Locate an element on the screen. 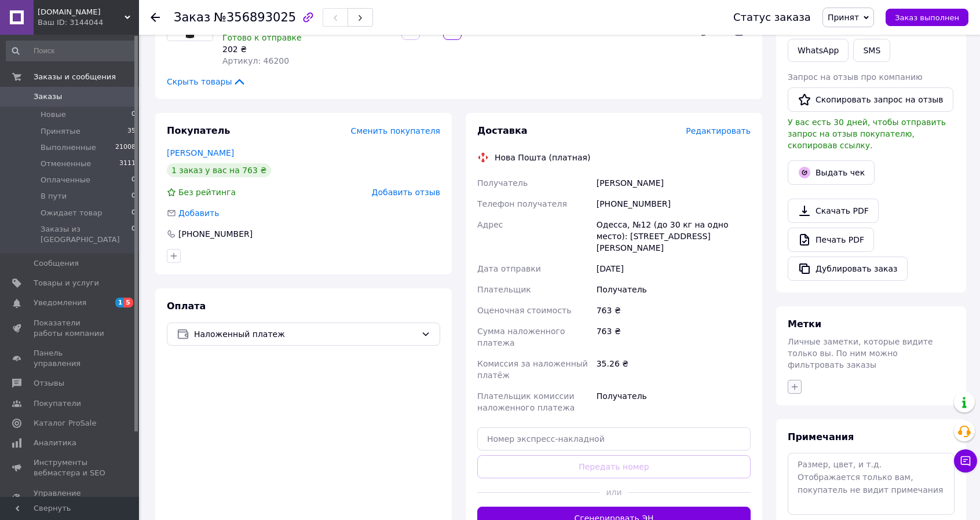 The height and width of the screenshot is (520, 980). span: Заказ выполнен is located at coordinates (927, 18).